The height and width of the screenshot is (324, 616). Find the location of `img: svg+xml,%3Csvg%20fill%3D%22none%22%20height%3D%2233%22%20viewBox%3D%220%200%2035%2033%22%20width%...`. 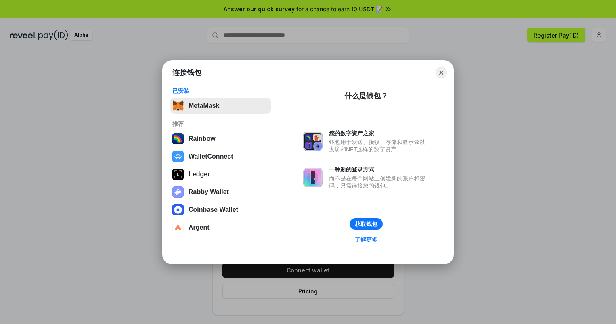

img: svg+xml,%3Csvg%20fill%3D%22none%22%20height%3D%2233%22%20viewBox%3D%220%200%2035%2033%22%20width%... is located at coordinates (178, 106).